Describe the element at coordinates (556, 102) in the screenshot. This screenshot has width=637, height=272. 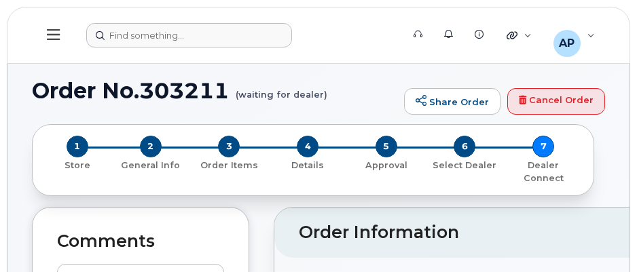
I see `a: Cancel Order` at that location.